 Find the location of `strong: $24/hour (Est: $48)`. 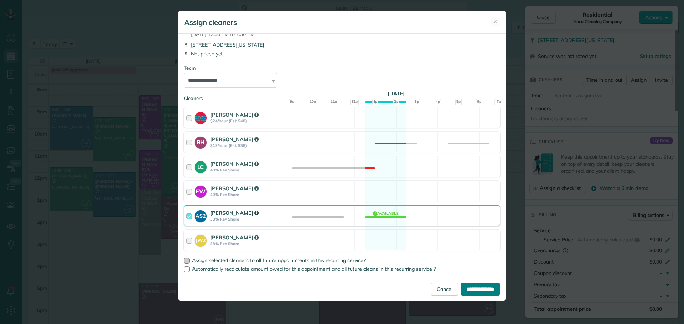

strong: $24/hour (Est: $48) is located at coordinates (250, 121).